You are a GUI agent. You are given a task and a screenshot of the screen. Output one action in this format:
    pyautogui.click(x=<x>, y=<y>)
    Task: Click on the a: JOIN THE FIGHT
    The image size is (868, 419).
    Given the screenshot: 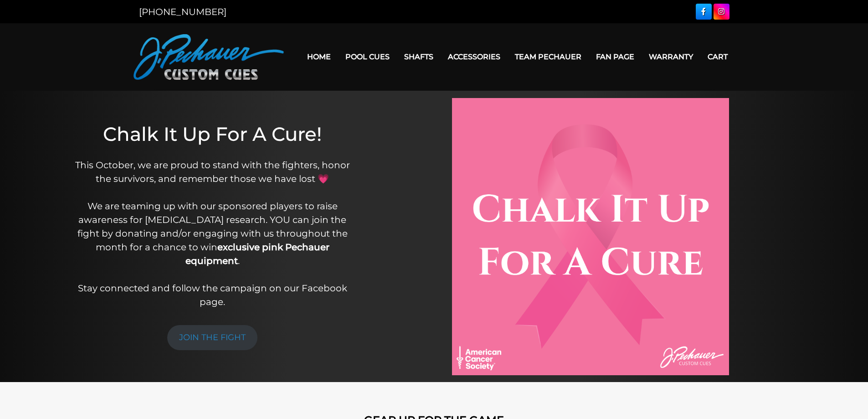 What is the action you would take?
    pyautogui.click(x=212, y=338)
    